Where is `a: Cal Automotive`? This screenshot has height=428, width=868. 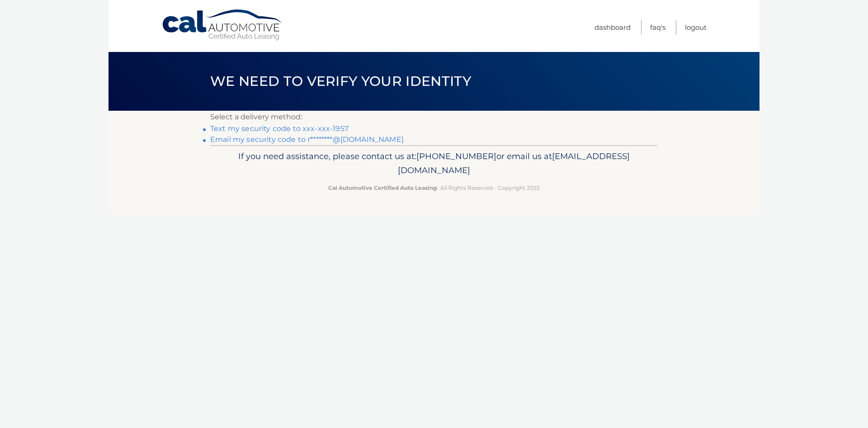 a: Cal Automotive is located at coordinates (223, 25).